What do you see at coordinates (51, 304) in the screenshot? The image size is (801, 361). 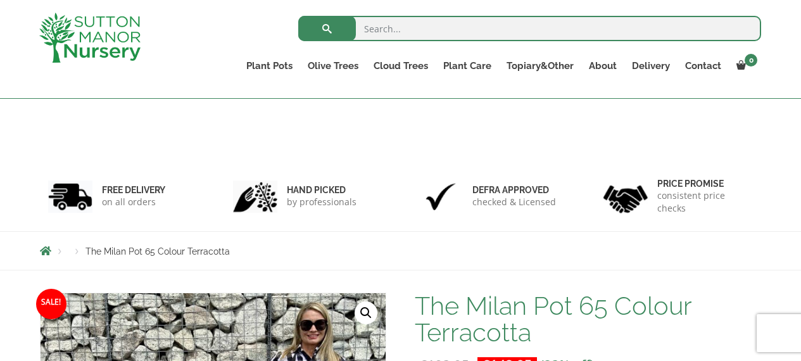 I see `span: Sale!` at bounding box center [51, 304].